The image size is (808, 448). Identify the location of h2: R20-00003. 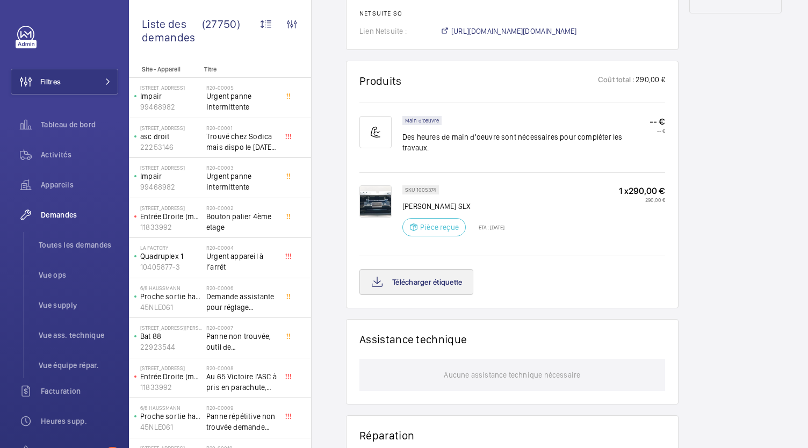
(242, 168).